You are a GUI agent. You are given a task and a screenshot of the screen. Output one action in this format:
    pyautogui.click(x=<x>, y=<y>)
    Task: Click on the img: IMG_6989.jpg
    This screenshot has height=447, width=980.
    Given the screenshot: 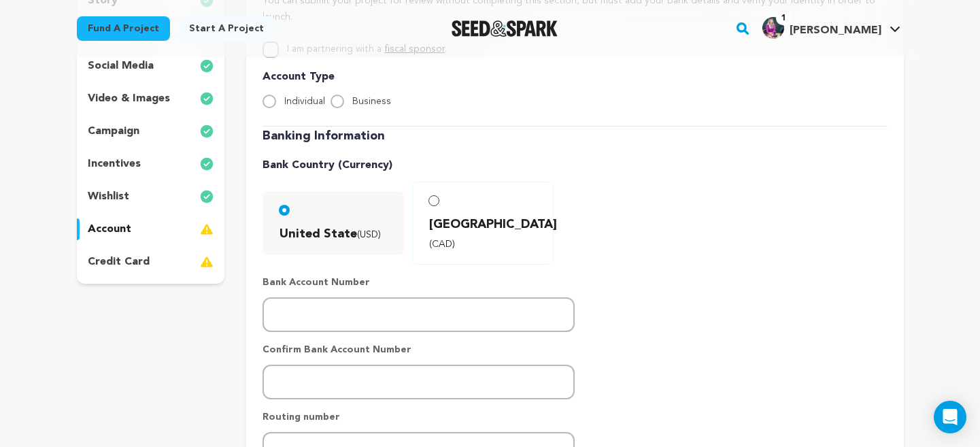 What is the action you would take?
    pyautogui.click(x=774, y=28)
    